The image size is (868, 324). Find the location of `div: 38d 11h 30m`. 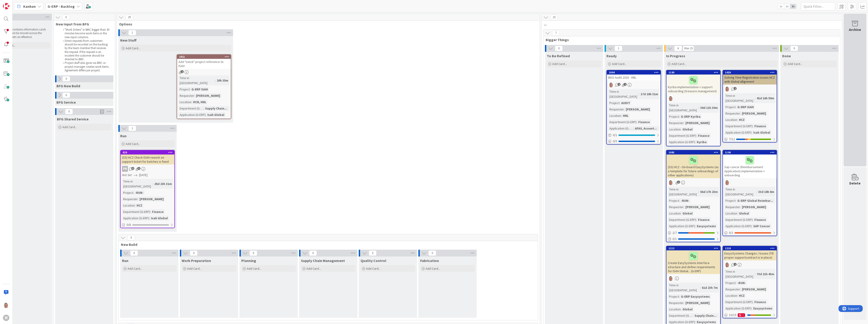

div: 38d 11h 30m is located at coordinates (709, 108).